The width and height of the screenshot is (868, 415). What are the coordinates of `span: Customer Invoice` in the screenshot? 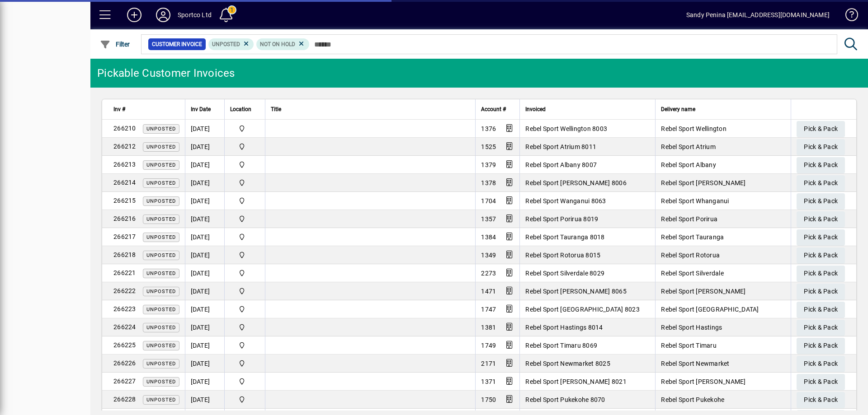 It's located at (177, 44).